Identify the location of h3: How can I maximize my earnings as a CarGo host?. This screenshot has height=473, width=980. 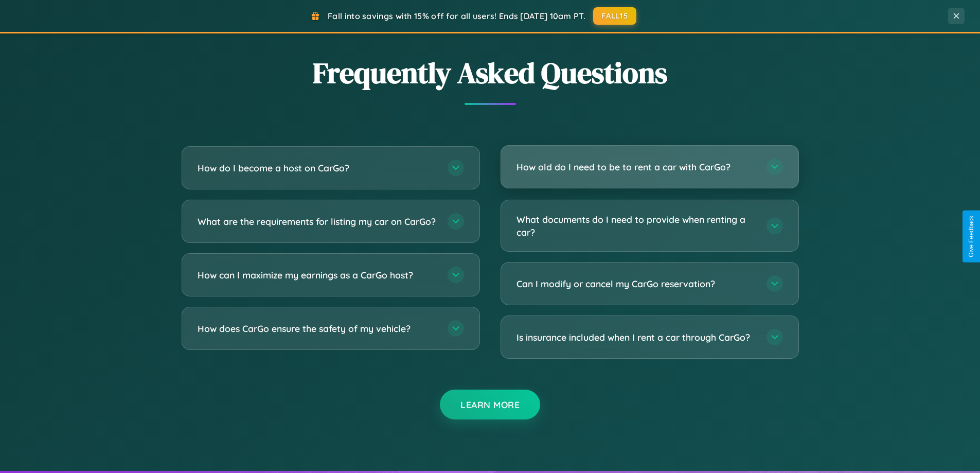
(318, 275).